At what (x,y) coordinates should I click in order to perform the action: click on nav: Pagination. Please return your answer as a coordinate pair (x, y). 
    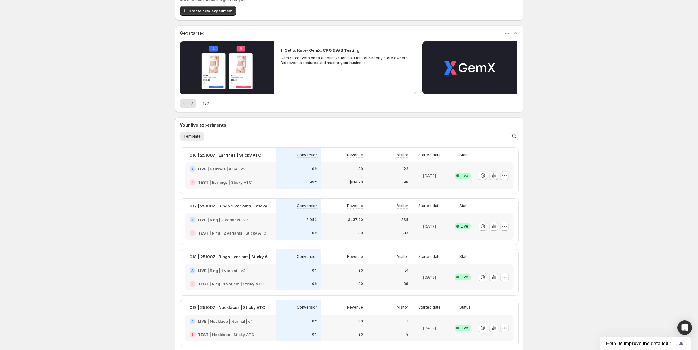
    Looking at the image, I should click on (188, 103).